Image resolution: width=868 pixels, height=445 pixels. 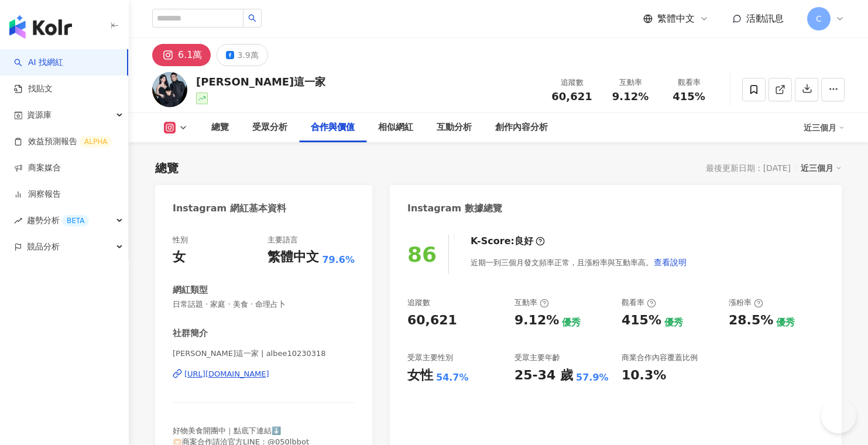 What do you see at coordinates (76, 221) in the screenshot?
I see `div: BETA` at bounding box center [76, 221].